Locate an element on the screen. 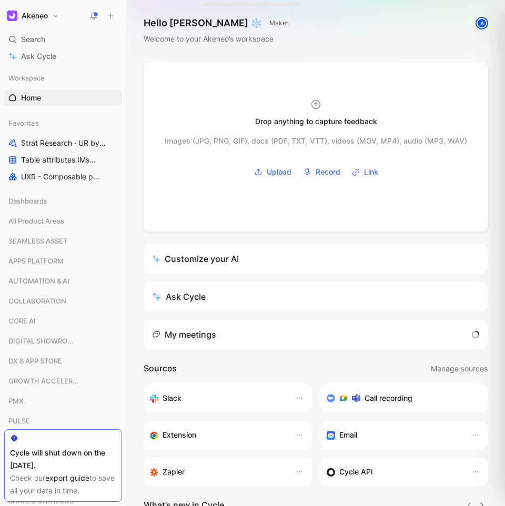 The width and height of the screenshot is (505, 506). div: Drop anything to capture feedback is located at coordinates (316, 122).